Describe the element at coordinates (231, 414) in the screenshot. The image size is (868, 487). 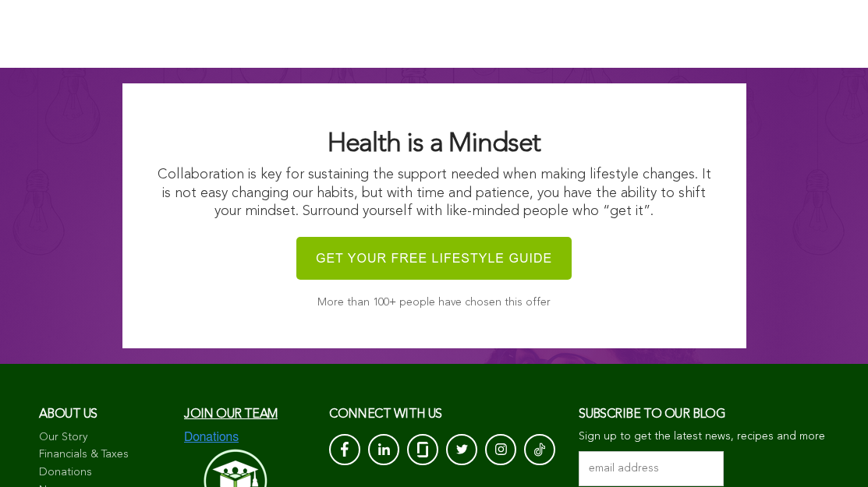
I see `span: Join our team` at that location.